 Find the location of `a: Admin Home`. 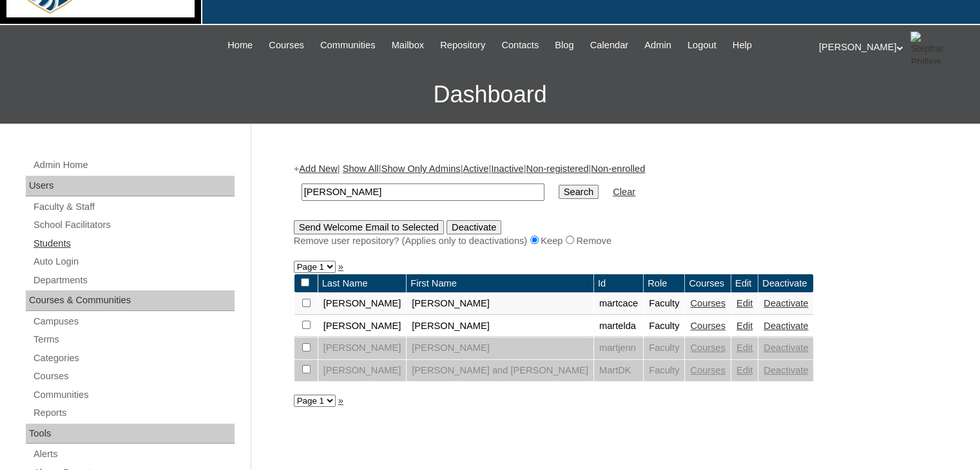

a: Admin Home is located at coordinates (134, 165).